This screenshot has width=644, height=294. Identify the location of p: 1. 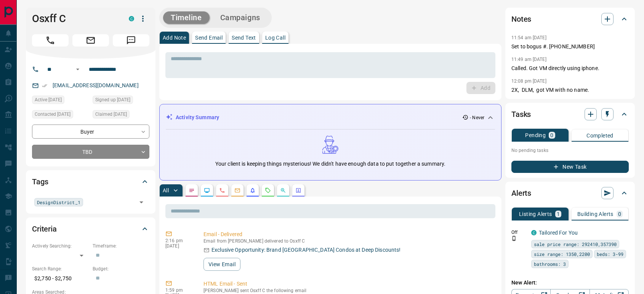
(558, 214).